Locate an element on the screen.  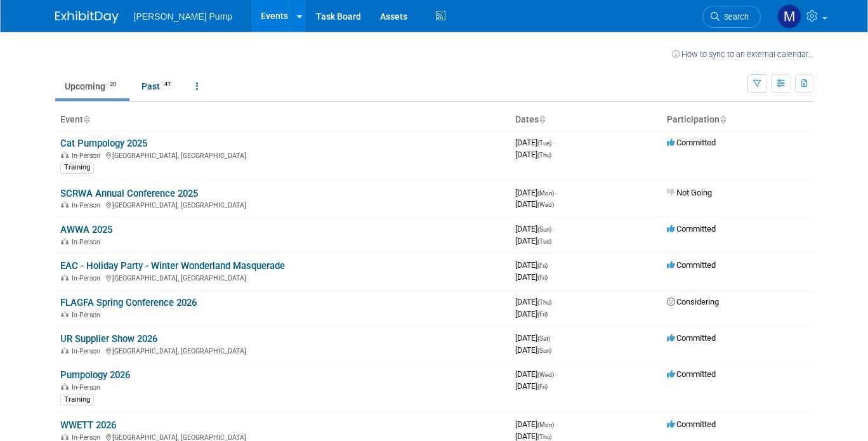
th: Event is located at coordinates (283, 120).